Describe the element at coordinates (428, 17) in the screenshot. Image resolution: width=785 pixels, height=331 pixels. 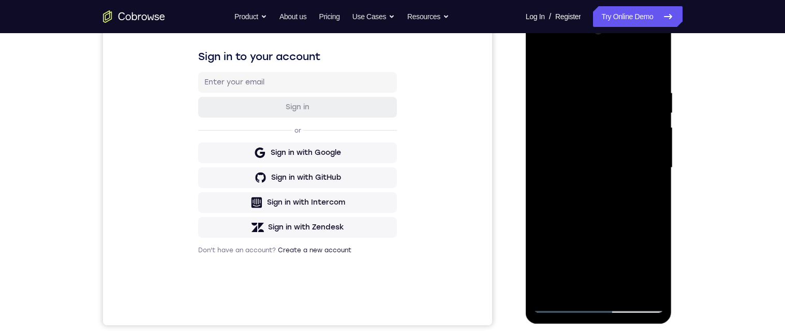
I see `button: Resources` at that location.